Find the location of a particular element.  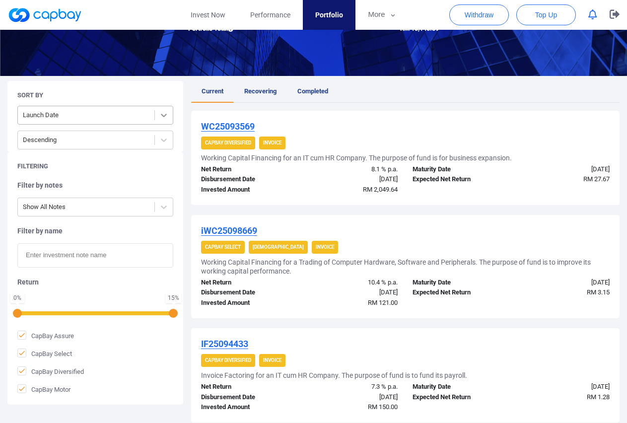

u: iWC25098669 is located at coordinates (229, 230).